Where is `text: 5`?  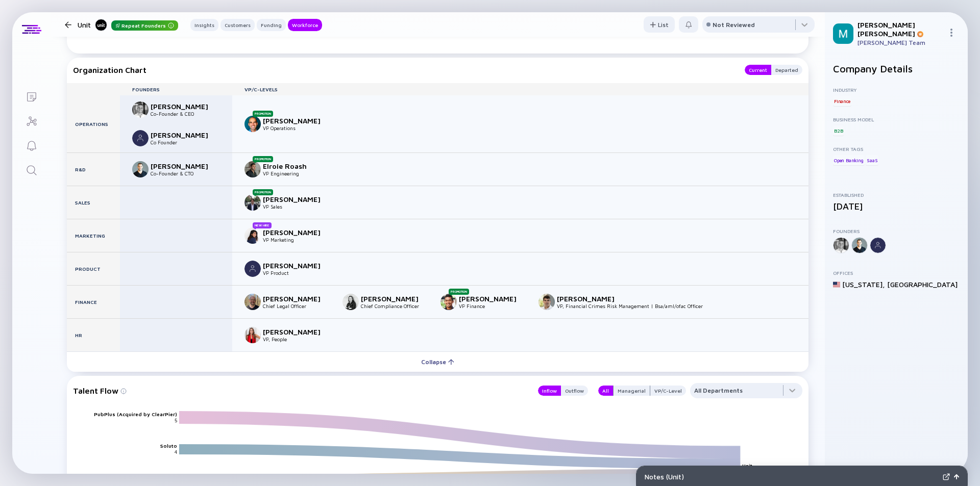
text: 5 is located at coordinates (176, 420).